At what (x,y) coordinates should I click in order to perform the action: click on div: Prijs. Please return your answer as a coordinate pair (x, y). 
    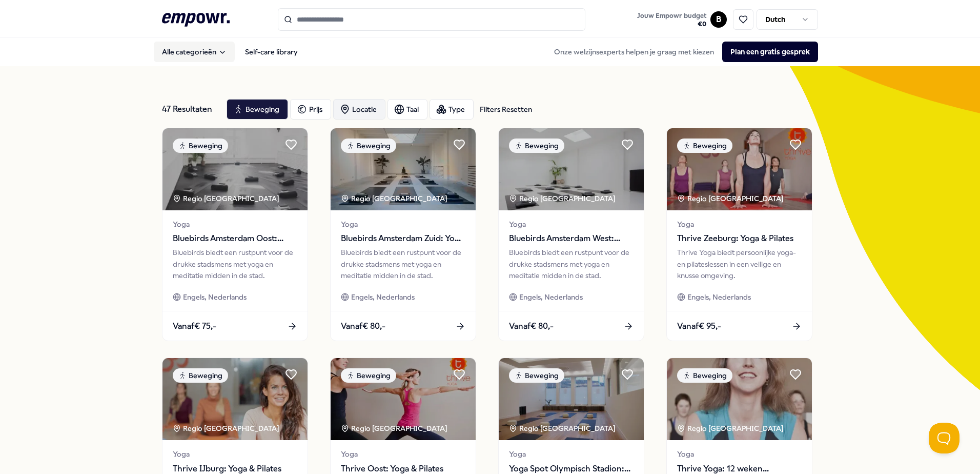
    Looking at the image, I should click on (311, 109).